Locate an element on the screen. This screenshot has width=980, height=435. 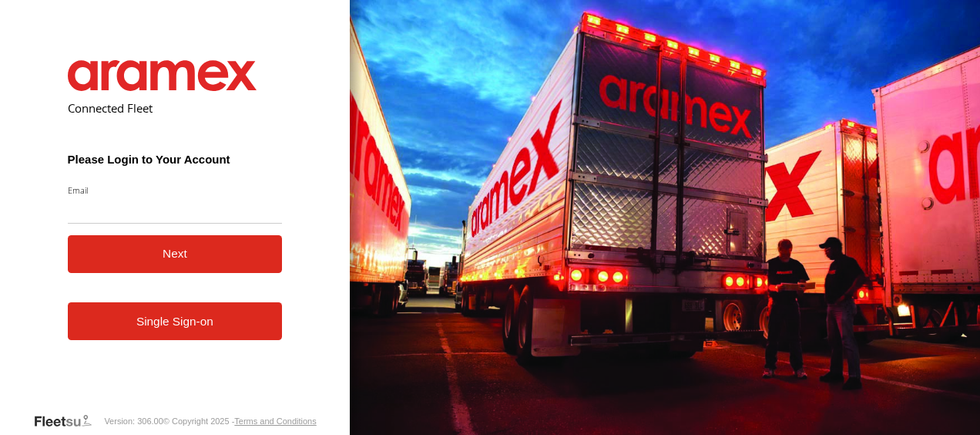
h2: Connected Fleet is located at coordinates (175, 108).